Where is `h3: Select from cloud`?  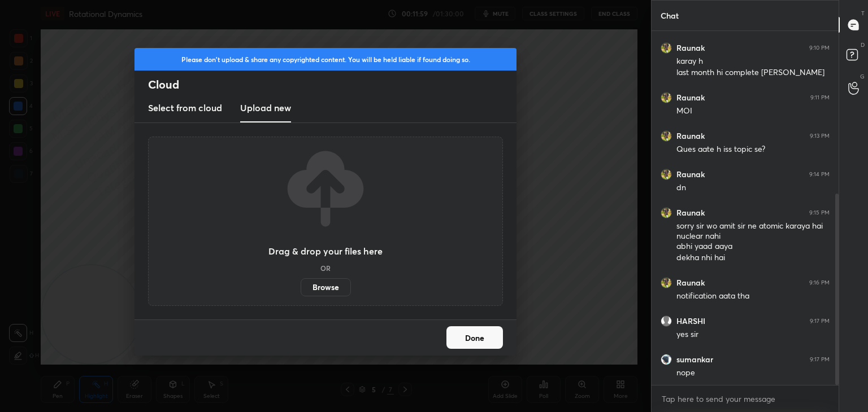 h3: Select from cloud is located at coordinates (185, 108).